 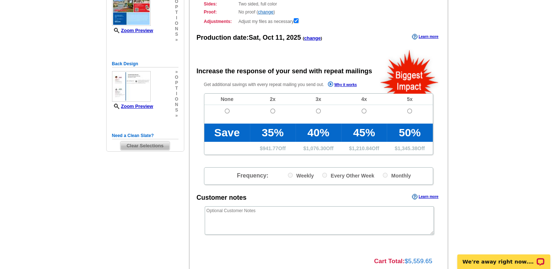 I want to click on td: 2x, so click(x=272, y=99).